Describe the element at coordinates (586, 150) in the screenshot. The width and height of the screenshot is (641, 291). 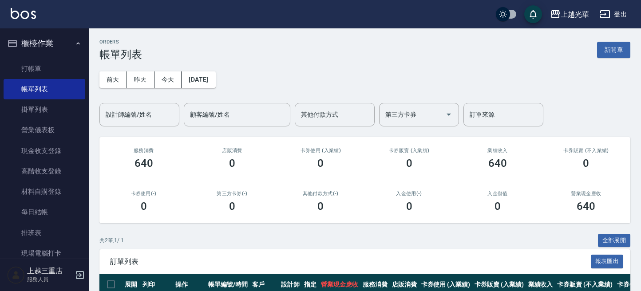
I see `h2: 卡券販賣 (不入業績)` at that location.